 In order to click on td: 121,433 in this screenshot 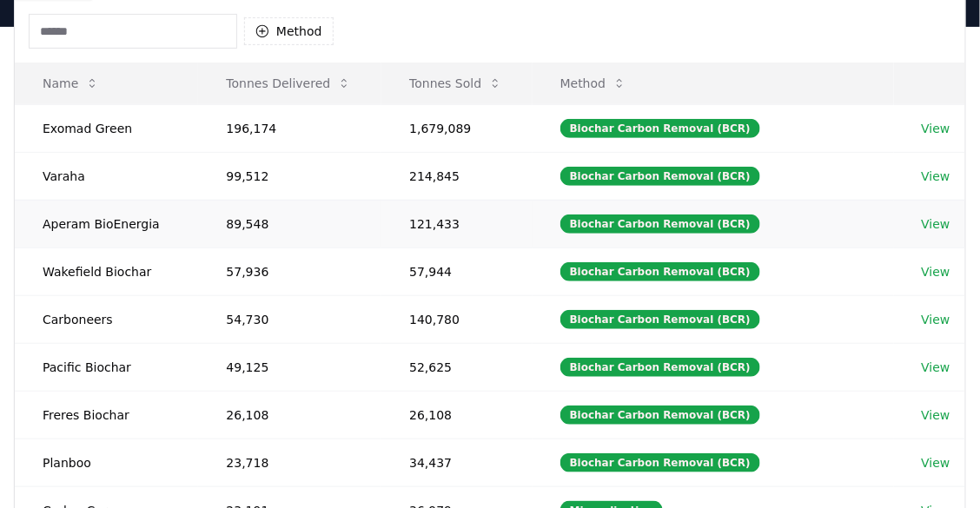, I will do `click(457, 223)`.